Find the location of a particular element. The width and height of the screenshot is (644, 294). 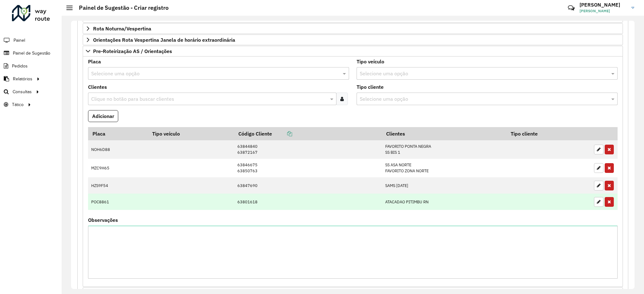

td: 63846675 63850763 is located at coordinates (308, 168).